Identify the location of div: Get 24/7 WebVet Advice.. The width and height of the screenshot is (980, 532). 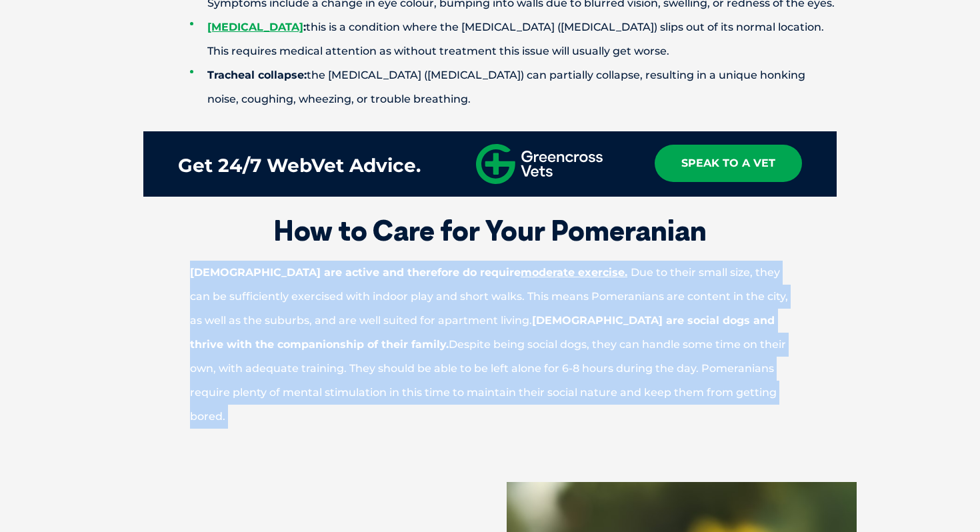
(300, 166).